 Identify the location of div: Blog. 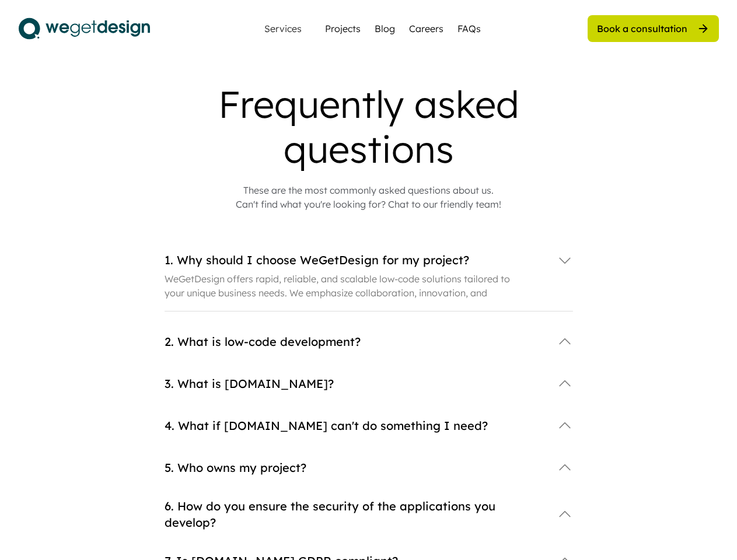
(385, 29).